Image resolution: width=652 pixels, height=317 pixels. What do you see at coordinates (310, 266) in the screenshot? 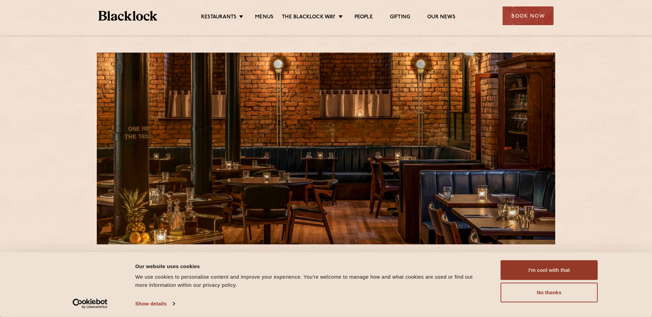
I see `div: Our website uses cookies` at bounding box center [310, 266].